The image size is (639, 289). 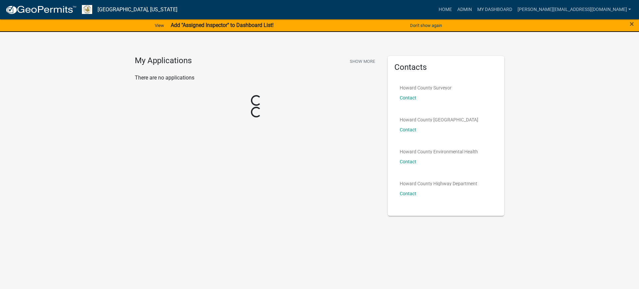 I want to click on p: Howard County Highway Department, so click(x=439, y=184).